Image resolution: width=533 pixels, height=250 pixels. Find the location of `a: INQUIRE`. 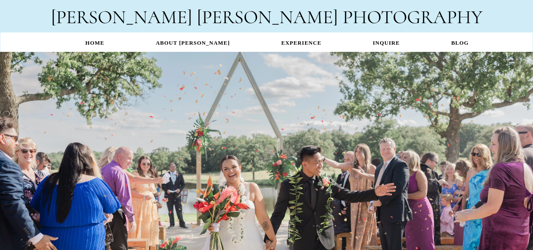

a: INQUIRE is located at coordinates (386, 43).